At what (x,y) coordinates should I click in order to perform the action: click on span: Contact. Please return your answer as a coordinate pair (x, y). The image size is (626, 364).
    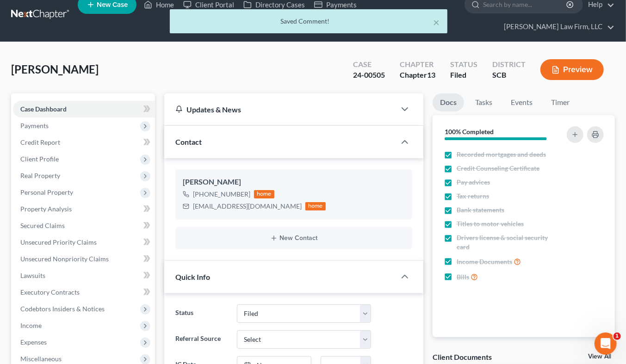
    Looking at the image, I should click on (188, 141).